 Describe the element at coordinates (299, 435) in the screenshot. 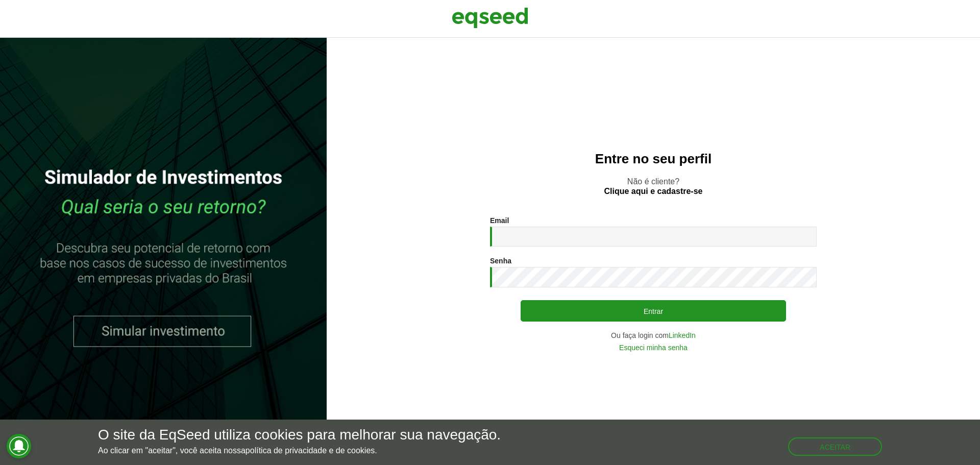

I see `h5: O site da EqSeed utiliza cookies para melhorar sua navegação.` at that location.